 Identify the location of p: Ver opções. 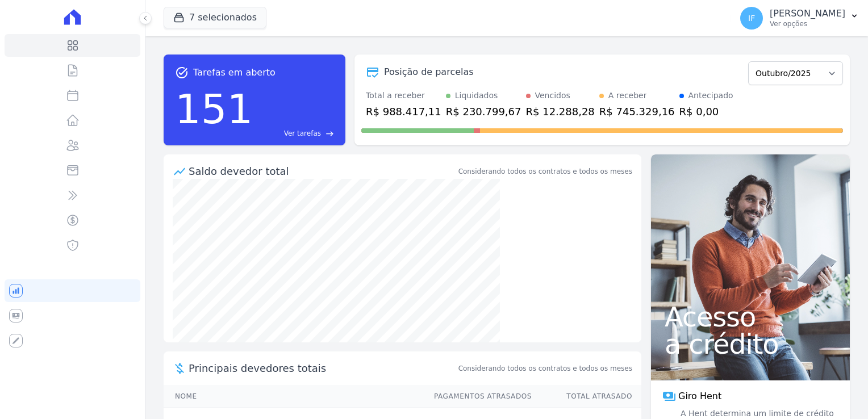
(807, 24).